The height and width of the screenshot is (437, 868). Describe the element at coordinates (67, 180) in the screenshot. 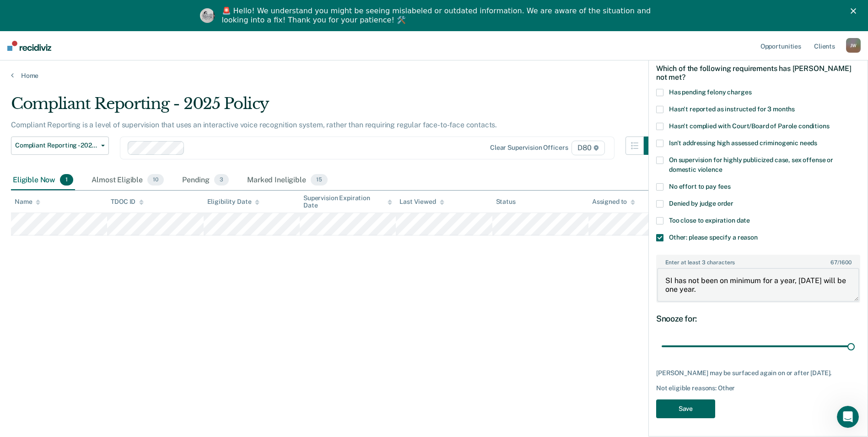

I see `span: 1` at that location.